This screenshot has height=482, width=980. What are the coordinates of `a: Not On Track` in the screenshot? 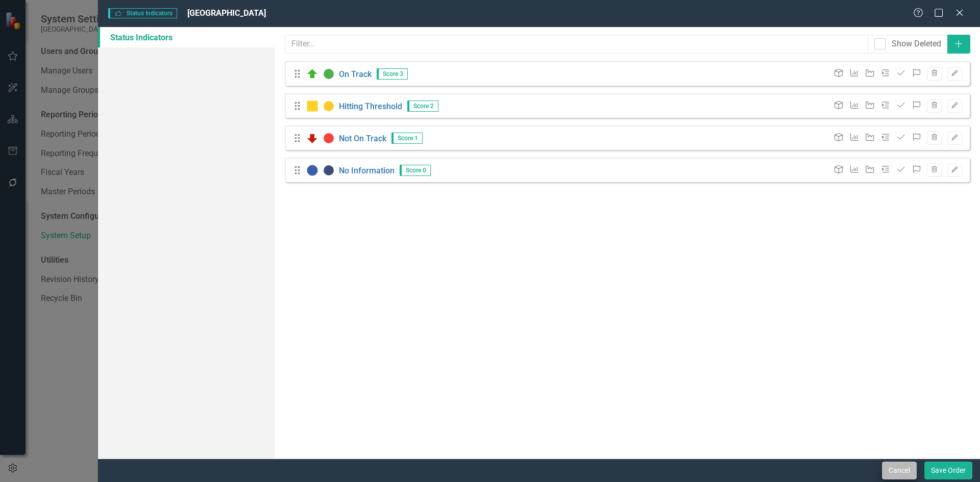 It's located at (362, 139).